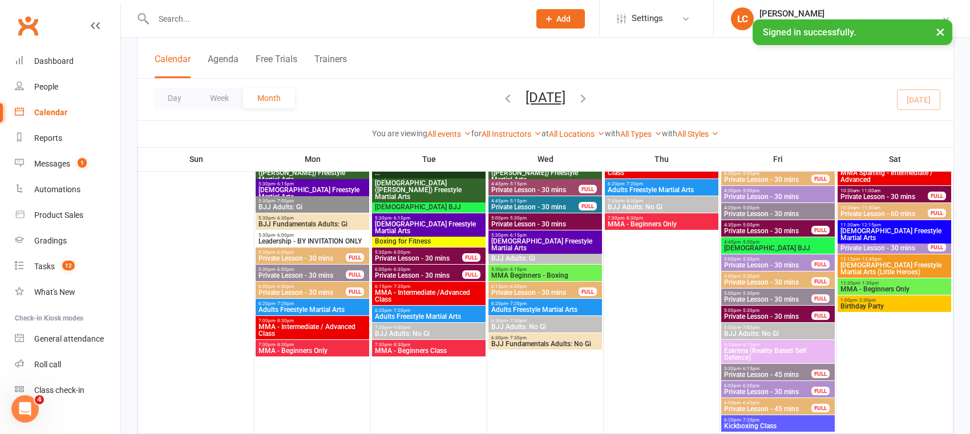  What do you see at coordinates (67, 241) in the screenshot?
I see `a: Gradings` at bounding box center [67, 241].